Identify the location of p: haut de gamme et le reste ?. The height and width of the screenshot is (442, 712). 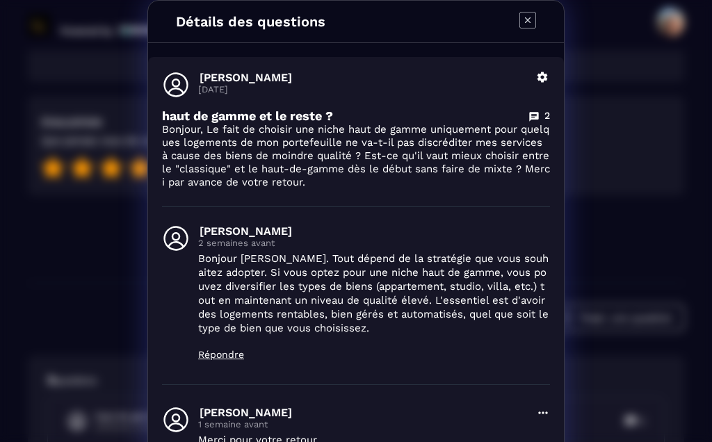
(248, 115).